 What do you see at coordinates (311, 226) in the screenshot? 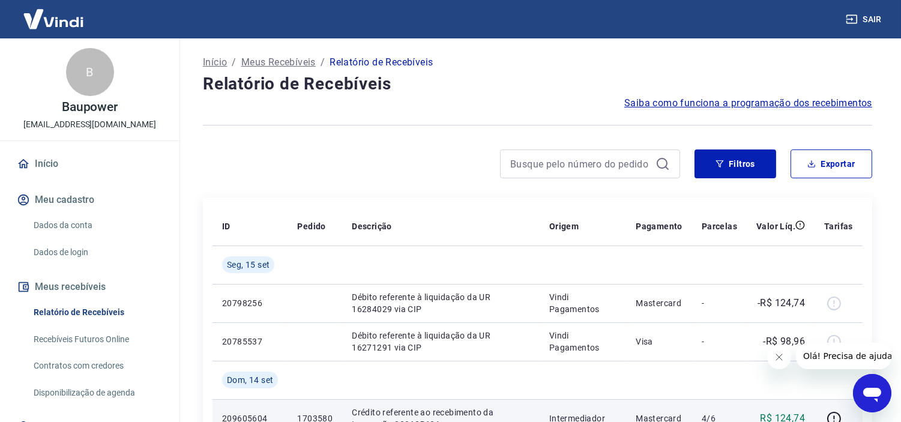
I see `p: Pedido` at bounding box center [311, 226].